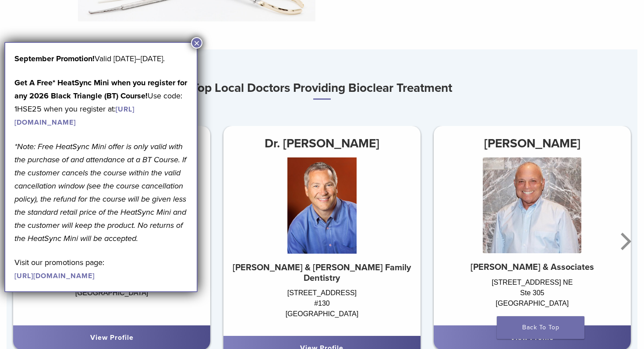  What do you see at coordinates (532, 206) in the screenshot?
I see `img: Dr. James Rosenwald` at bounding box center [532, 206].